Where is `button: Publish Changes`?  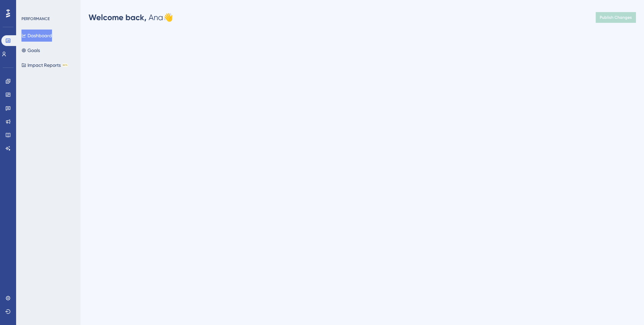 button: Publish Changes is located at coordinates (616, 17).